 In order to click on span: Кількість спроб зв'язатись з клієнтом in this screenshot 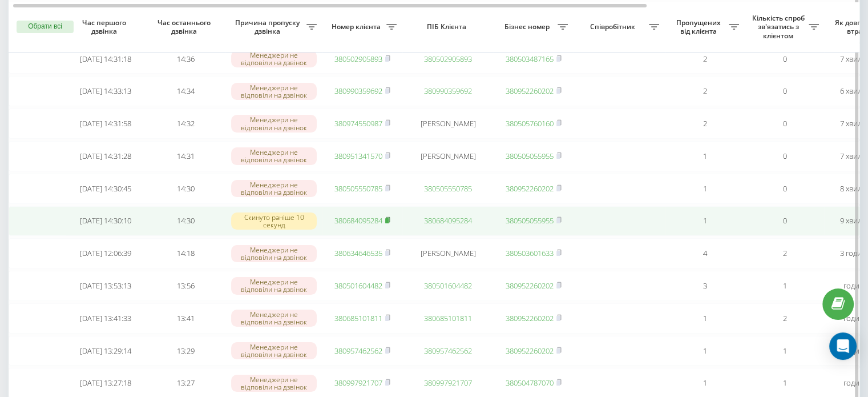, I will do `click(780, 27)`.